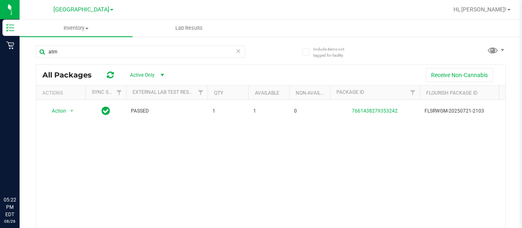 The image size is (522, 228). I want to click on a: Qty, so click(218, 93).